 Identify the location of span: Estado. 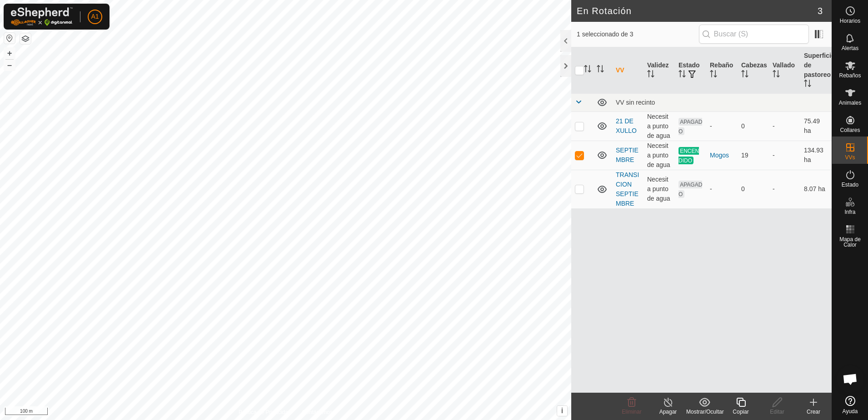
(850, 184).